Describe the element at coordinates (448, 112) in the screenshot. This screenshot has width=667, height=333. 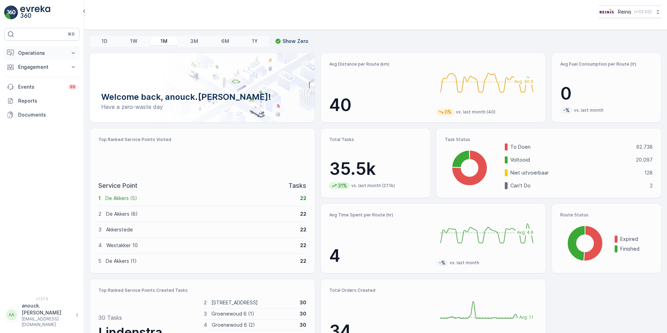
I see `p: 0%` at that location.